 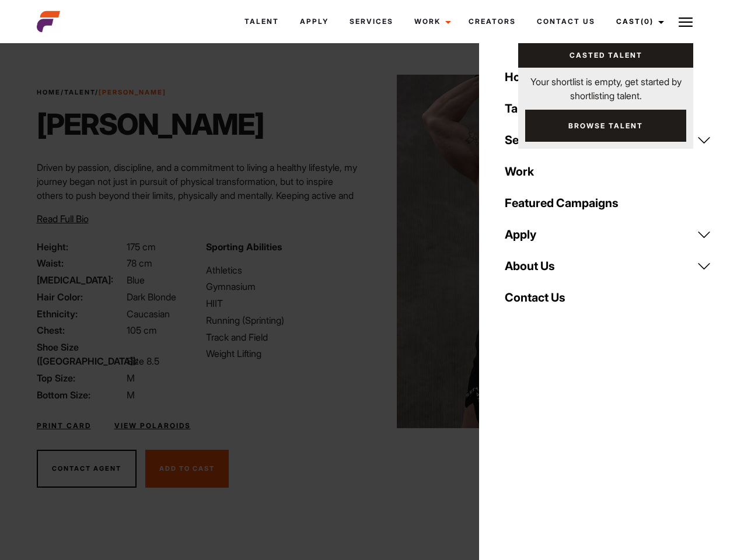 What do you see at coordinates (187, 469) in the screenshot?
I see `button: Add To Cast` at bounding box center [187, 469].